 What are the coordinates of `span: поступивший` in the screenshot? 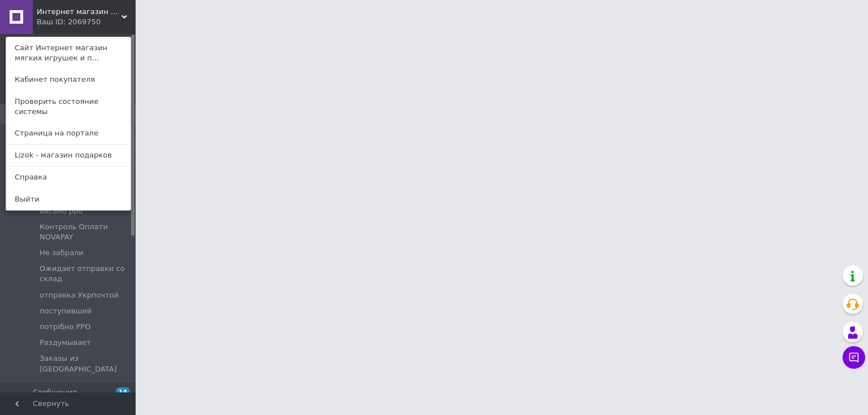 It's located at (65, 311).